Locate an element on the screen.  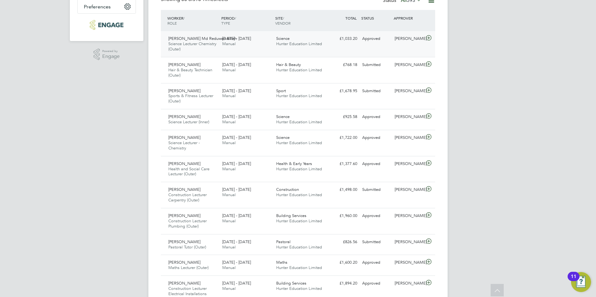
div: £1,033.20 is located at coordinates (343, 39).